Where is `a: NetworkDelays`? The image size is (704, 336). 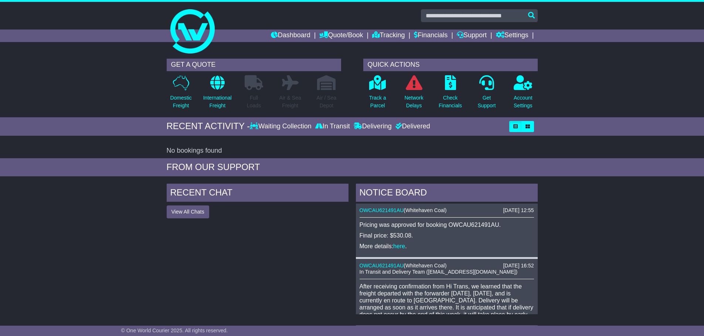
a: NetworkDelays is located at coordinates (413, 94).